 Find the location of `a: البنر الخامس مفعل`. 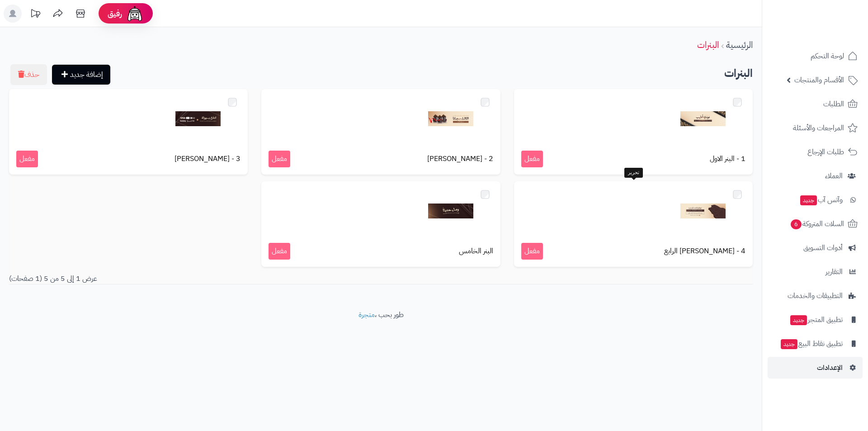

a: البنر الخامس مفعل is located at coordinates (380, 223).